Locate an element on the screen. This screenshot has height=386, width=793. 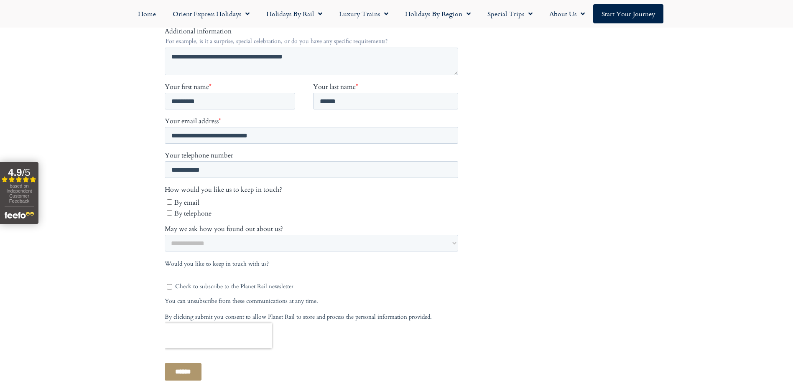
input: By email is located at coordinates (5, 306).